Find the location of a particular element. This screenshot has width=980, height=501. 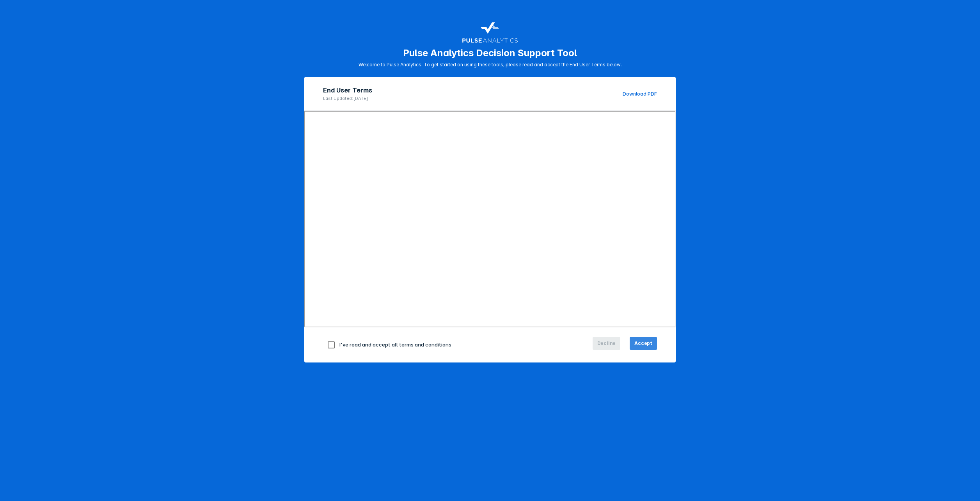

span: Decline is located at coordinates (606, 343).